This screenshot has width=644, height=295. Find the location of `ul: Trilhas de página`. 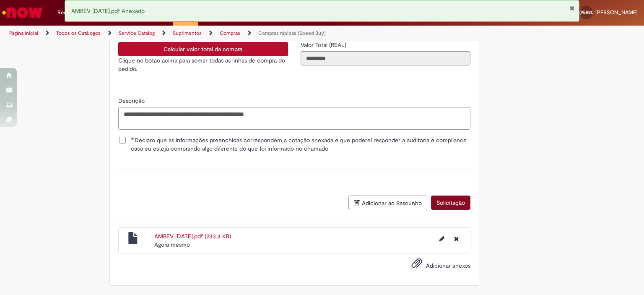

ul: Trilhas de página is located at coordinates (215, 33).